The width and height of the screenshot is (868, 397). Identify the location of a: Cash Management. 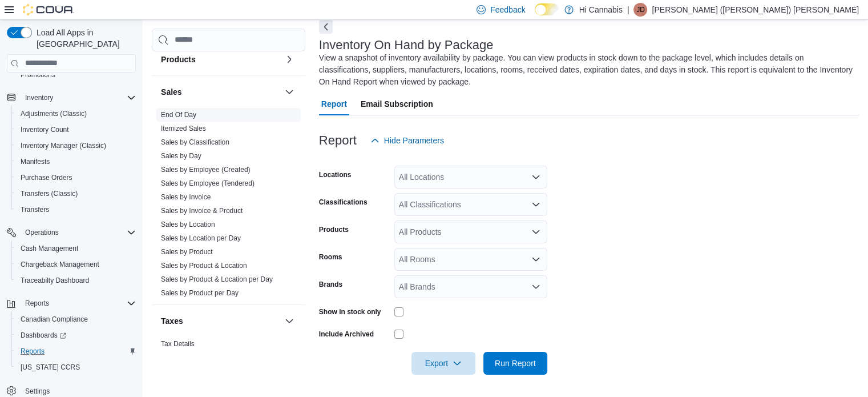
(49, 248).